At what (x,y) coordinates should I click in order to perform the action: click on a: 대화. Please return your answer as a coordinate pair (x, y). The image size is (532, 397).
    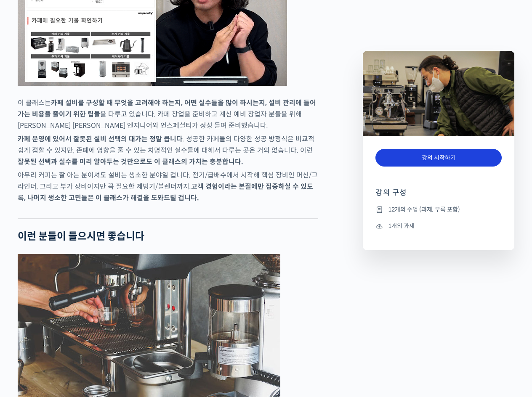
    Looking at the image, I should click on (82, 277).